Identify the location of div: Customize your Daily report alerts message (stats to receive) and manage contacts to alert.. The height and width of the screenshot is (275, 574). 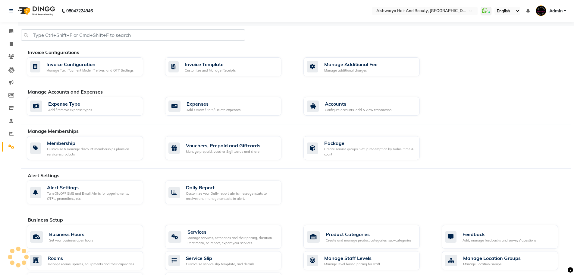
(231, 196).